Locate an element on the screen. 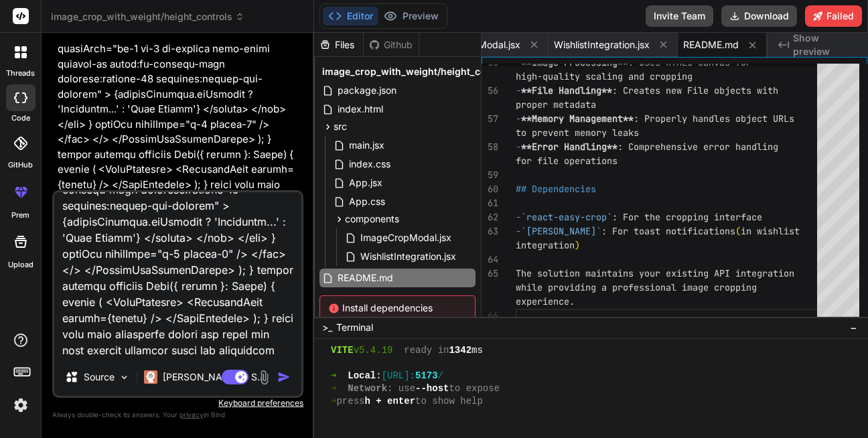 This screenshot has height=438, width=868. span: to show help is located at coordinates (449, 401).